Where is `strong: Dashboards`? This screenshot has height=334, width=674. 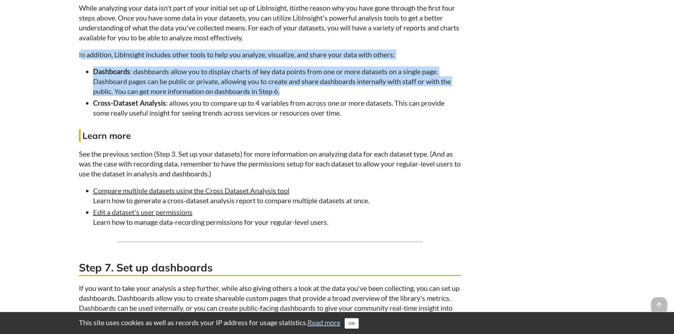
strong: Dashboards is located at coordinates (111, 71).